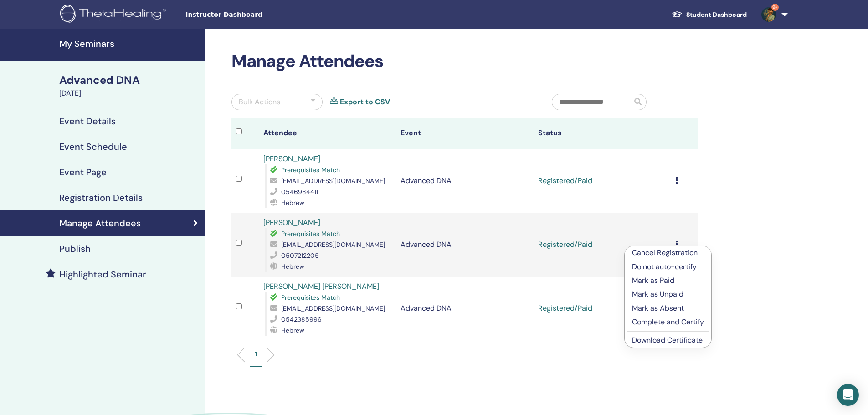 This screenshot has width=868, height=415. What do you see at coordinates (668, 252) in the screenshot?
I see `p: Cancel Registration` at bounding box center [668, 252].